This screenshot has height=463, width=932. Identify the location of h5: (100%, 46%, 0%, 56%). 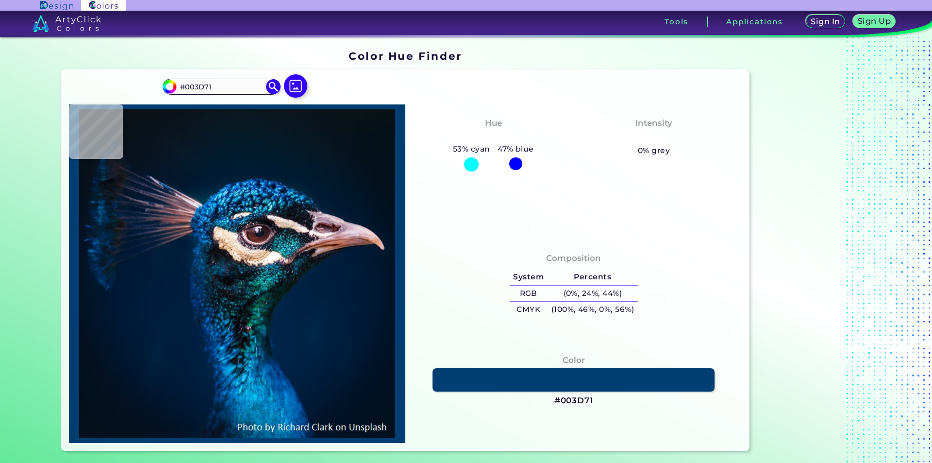
(593, 309).